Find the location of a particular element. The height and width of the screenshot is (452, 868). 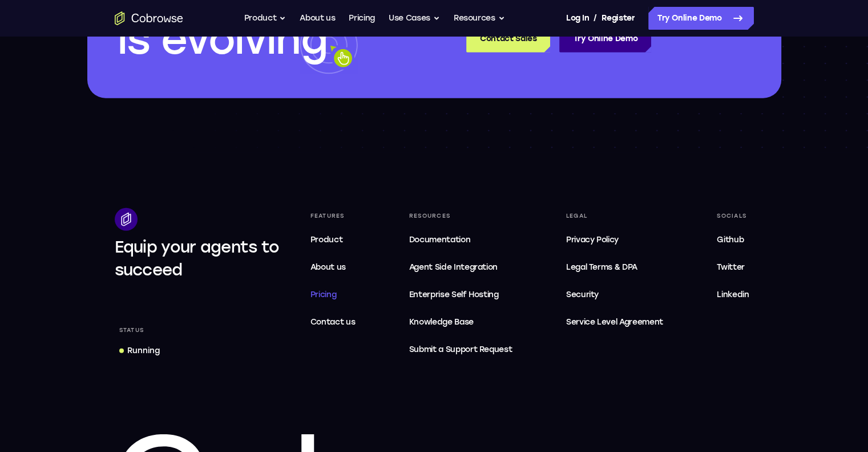

a: Service Level Agreement is located at coordinates (615, 322).